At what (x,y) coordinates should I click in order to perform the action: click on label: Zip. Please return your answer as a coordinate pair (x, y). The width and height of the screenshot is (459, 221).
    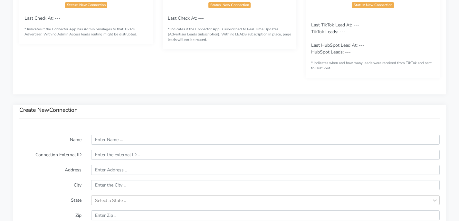
    Looking at the image, I should click on (50, 215).